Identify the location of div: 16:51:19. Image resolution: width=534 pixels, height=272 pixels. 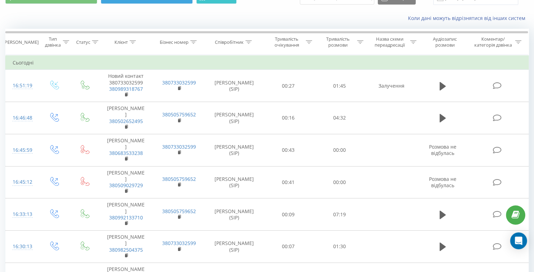
(22, 86).